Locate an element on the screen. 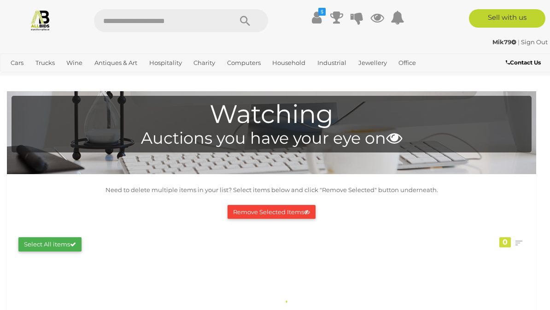 This screenshot has width=550, height=310. a: Charity is located at coordinates (204, 63).